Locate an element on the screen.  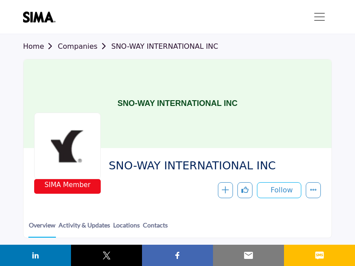
img: sms sharing button is located at coordinates (319, 256).